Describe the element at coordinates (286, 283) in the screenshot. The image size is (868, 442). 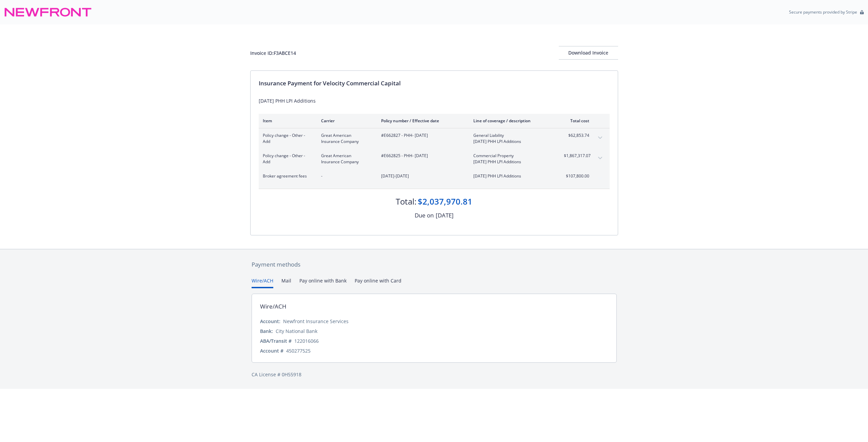
I see `button: Mail` at that location.